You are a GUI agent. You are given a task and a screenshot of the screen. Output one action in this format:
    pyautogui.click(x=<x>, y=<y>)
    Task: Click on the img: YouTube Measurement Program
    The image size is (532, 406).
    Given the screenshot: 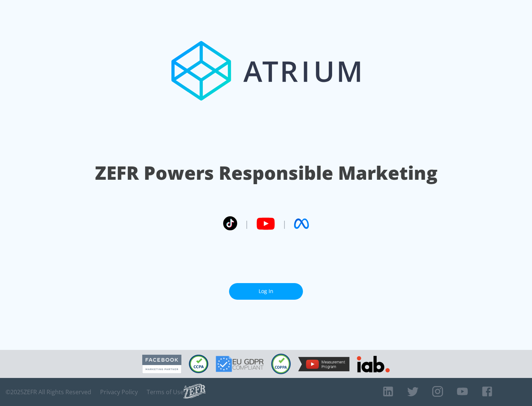 What is the action you would take?
    pyautogui.click(x=324, y=364)
    